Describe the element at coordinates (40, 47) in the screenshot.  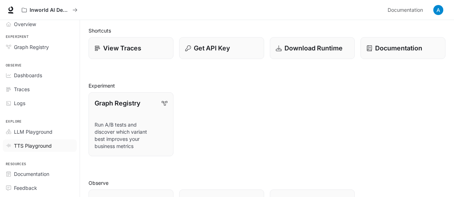
I see `a: Graph Registry` at that location.